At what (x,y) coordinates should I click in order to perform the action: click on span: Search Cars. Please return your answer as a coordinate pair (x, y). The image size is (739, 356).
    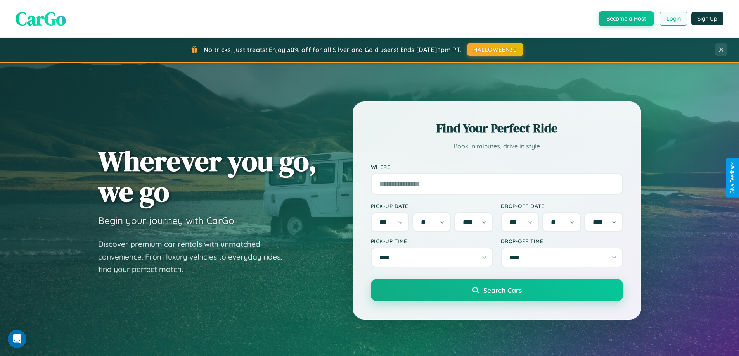
    Looking at the image, I should click on (502, 290).